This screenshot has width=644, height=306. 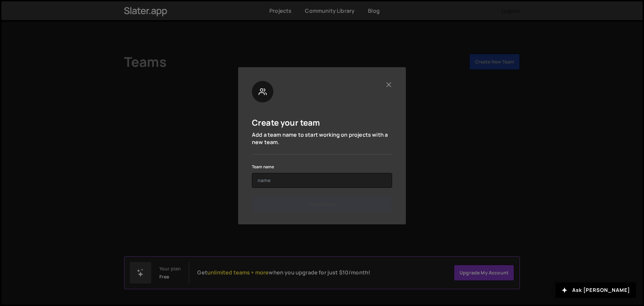 I want to click on button: Close, so click(x=388, y=84).